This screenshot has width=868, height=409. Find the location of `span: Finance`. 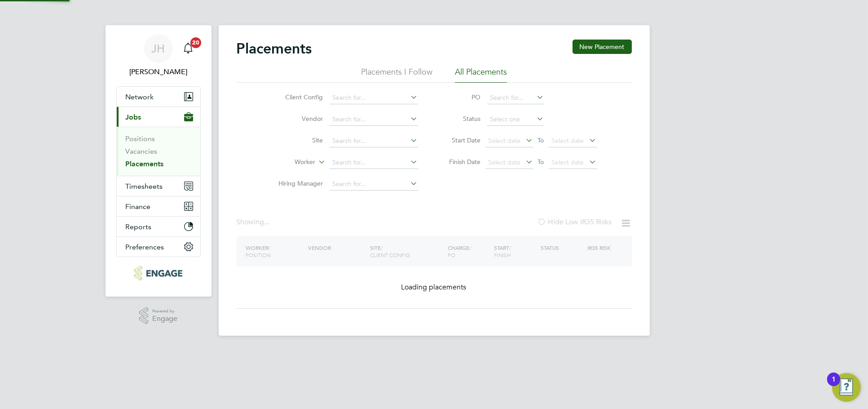

span: Finance is located at coordinates (138, 207).